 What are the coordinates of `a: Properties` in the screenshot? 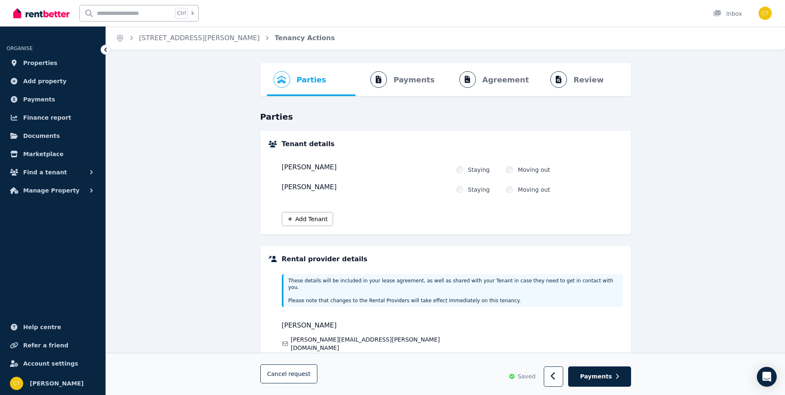 It's located at (53, 63).